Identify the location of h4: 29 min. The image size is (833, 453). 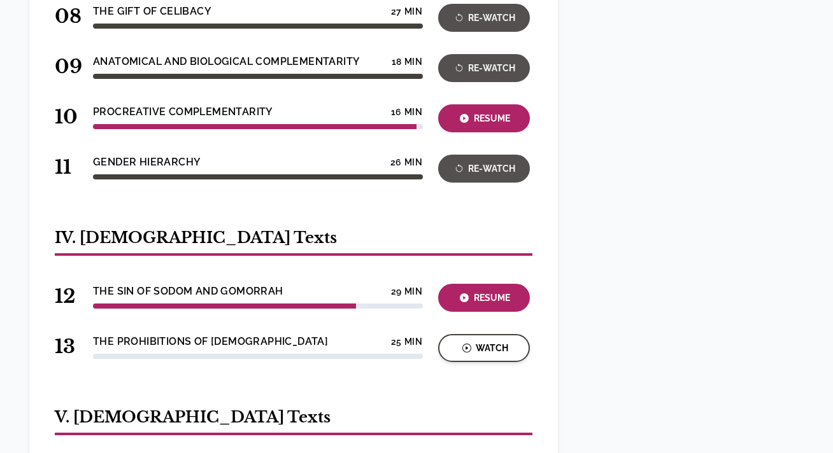
(407, 292).